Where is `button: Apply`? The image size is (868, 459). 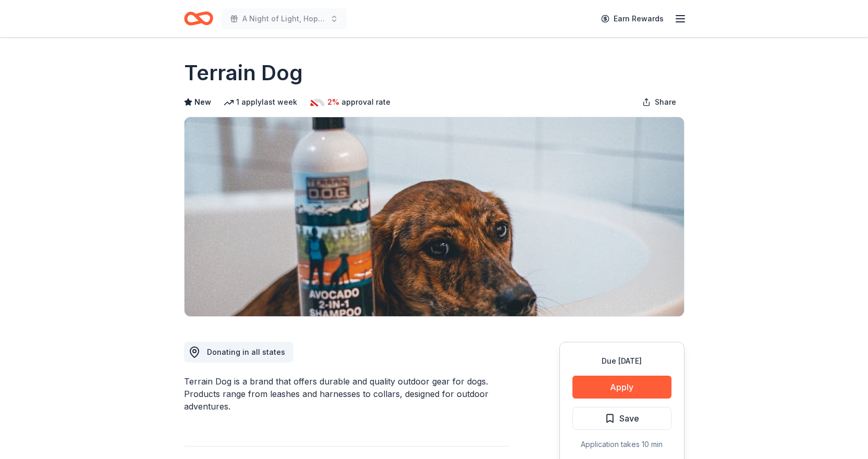 button: Apply is located at coordinates (622, 387).